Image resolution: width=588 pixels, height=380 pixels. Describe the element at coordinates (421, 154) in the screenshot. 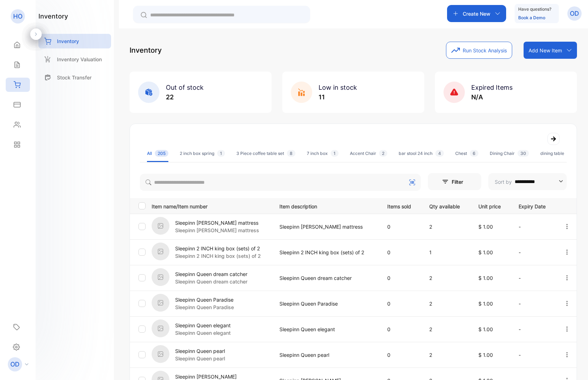

I see `div: bar stool 24 inch` at that location.